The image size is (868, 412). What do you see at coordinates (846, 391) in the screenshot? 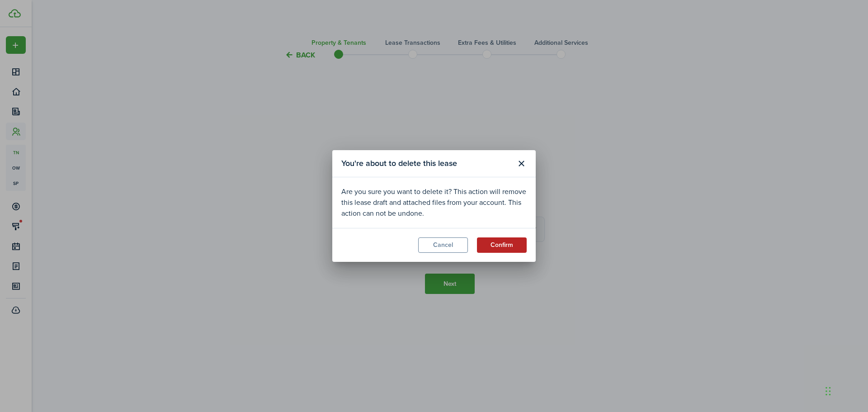
I see `div: Chat Widget` at bounding box center [846, 391].